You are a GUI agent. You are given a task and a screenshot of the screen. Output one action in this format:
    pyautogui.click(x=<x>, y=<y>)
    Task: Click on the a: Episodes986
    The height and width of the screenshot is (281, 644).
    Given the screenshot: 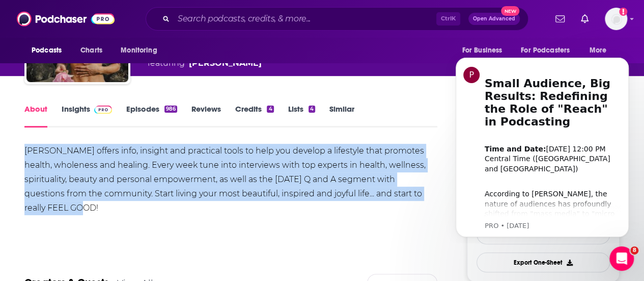 What is the action you would take?
    pyautogui.click(x=152, y=115)
    